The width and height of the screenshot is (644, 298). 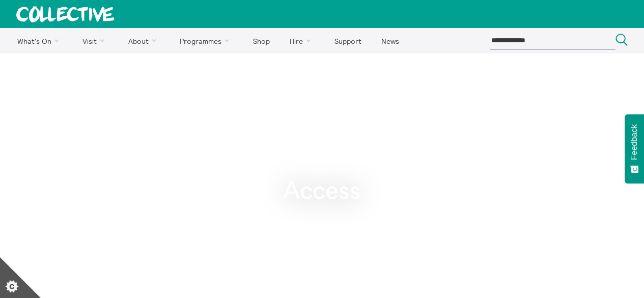 What do you see at coordinates (634, 143) in the screenshot?
I see `span: Feedback` at bounding box center [634, 143].